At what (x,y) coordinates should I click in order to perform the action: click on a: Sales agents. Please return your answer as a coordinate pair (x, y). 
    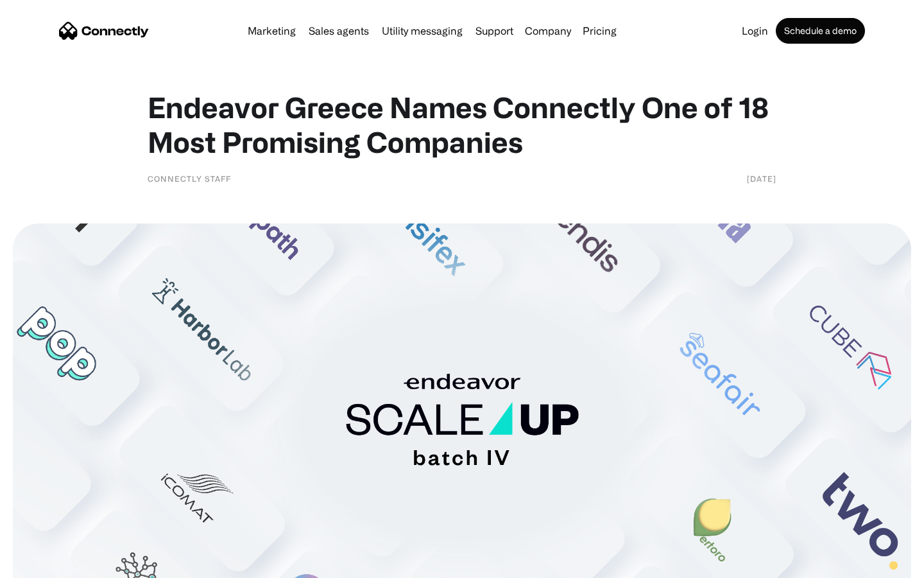
    Looking at the image, I should click on (339, 31).